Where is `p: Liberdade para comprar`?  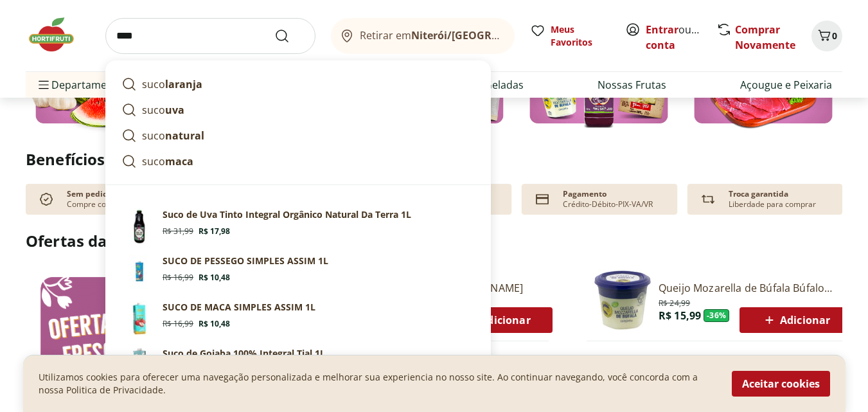
p: Liberdade para comprar is located at coordinates (772, 204).